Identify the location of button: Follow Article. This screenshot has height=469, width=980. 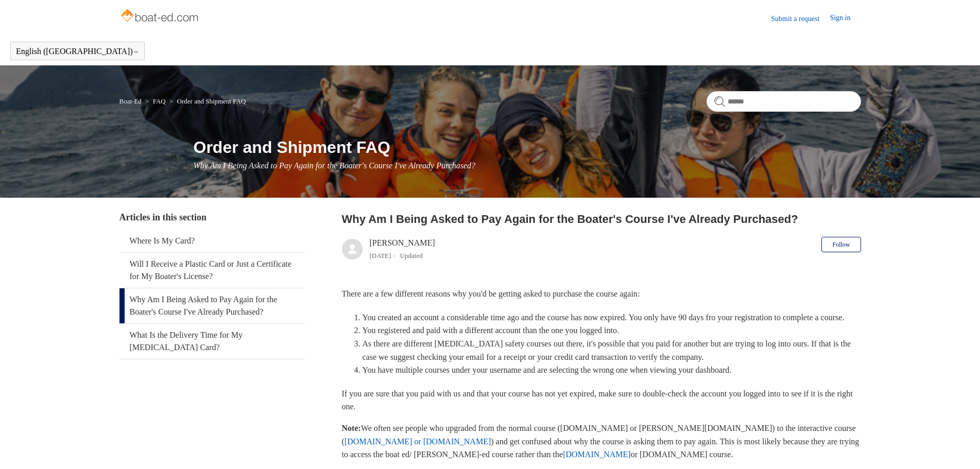
(841, 244).